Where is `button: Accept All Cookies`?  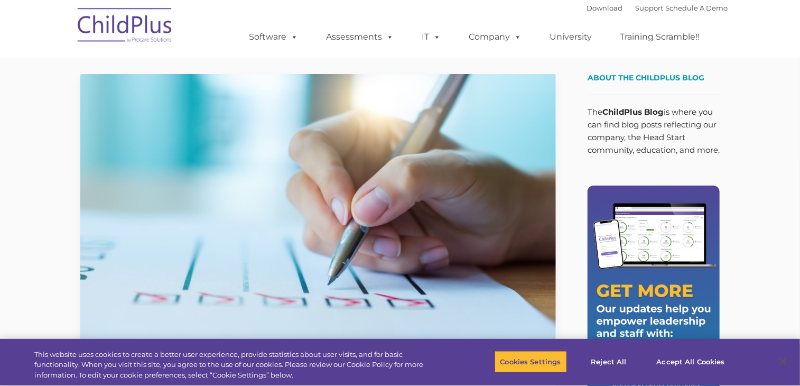 button: Accept All Cookies is located at coordinates (690, 361).